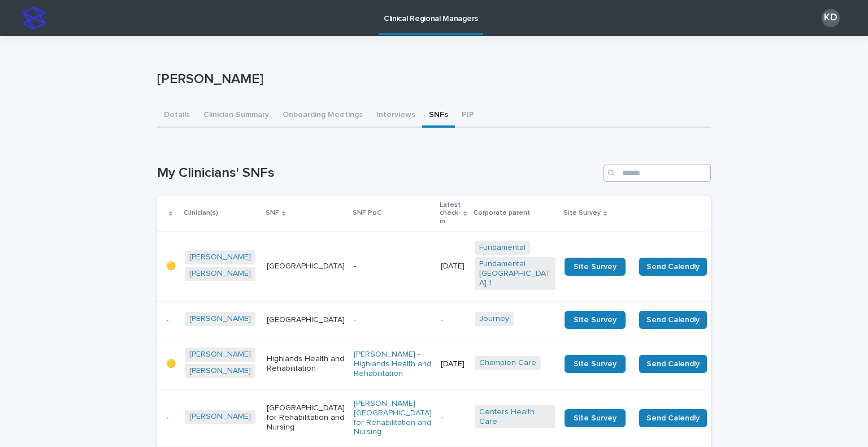 The width and height of the screenshot is (868, 447). Describe the element at coordinates (515, 417) in the screenshot. I see `a: Centers Health Care` at that location.